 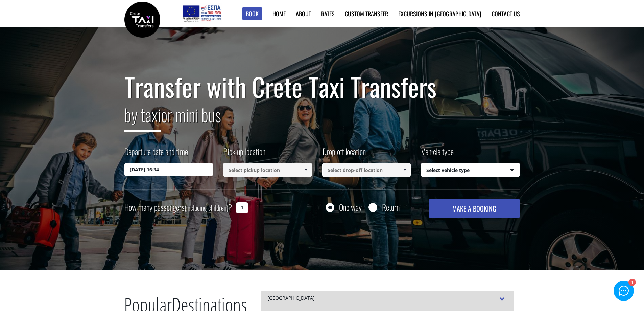 I want to click on span: by taxi, so click(x=142, y=117).